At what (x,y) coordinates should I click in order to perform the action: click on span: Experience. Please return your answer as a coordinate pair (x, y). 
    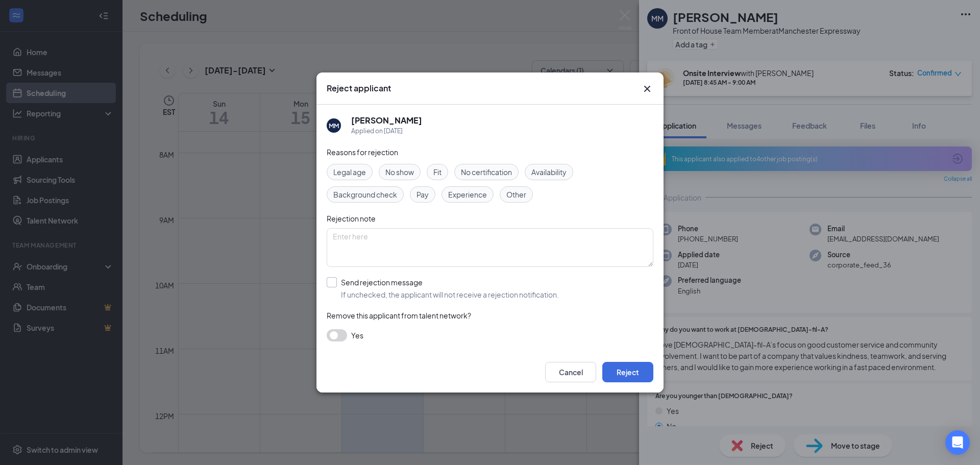
    Looking at the image, I should click on (467, 194).